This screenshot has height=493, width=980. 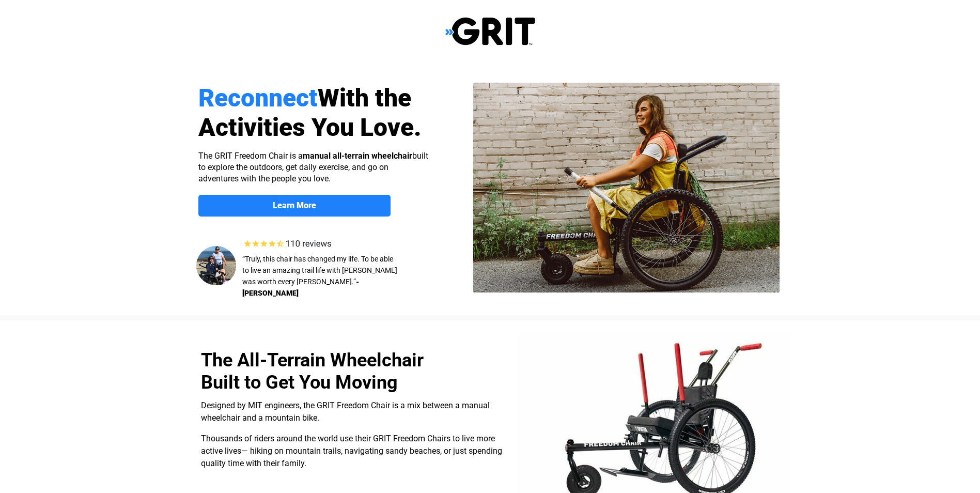 What do you see at coordinates (364, 98) in the screenshot?
I see `span: With the` at bounding box center [364, 98].